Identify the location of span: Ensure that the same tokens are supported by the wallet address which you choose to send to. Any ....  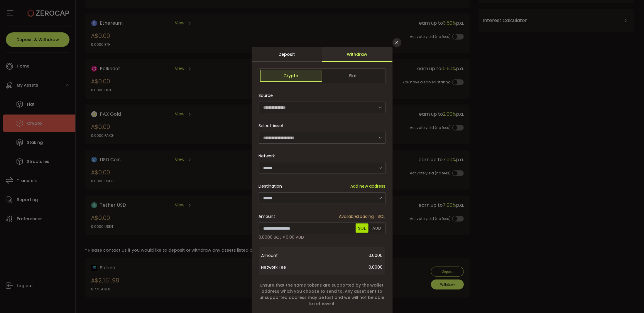
(322, 295).